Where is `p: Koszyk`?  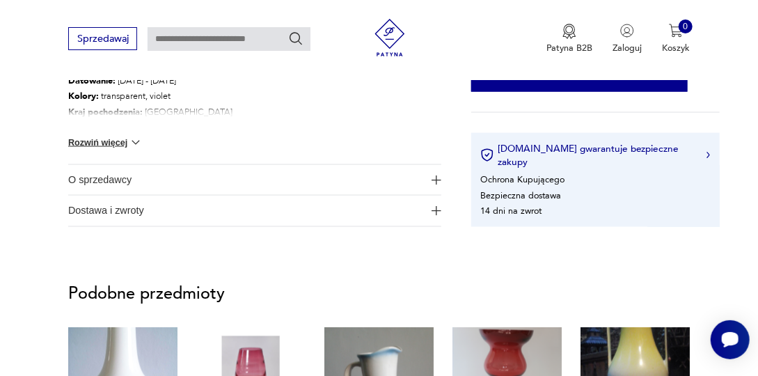 p: Koszyk is located at coordinates (676, 48).